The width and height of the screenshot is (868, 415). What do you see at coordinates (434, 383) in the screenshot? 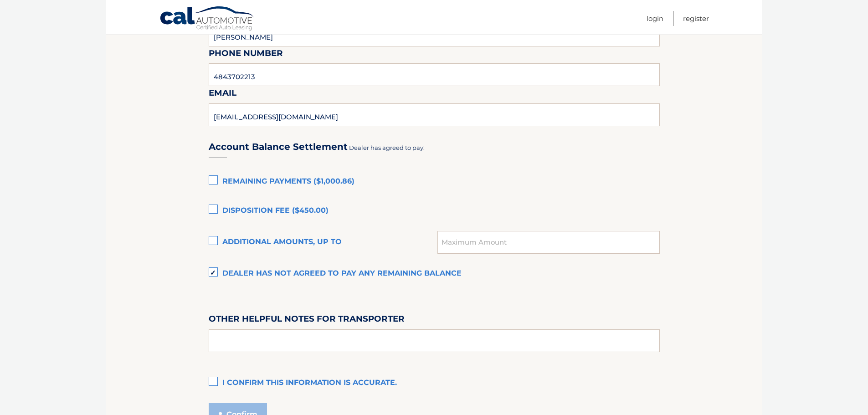
I see `label: I confirm this information is accurate.` at bounding box center [434, 383].